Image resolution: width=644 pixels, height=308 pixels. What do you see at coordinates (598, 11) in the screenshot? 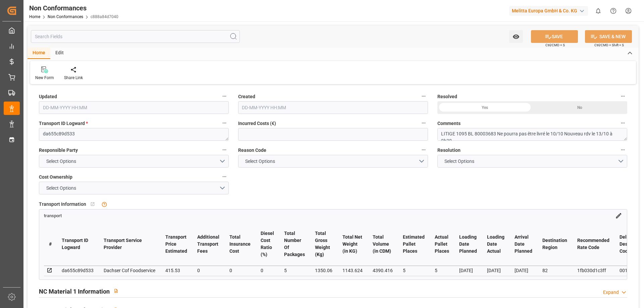
I see `button: show 0 new notifications` at bounding box center [598, 11].